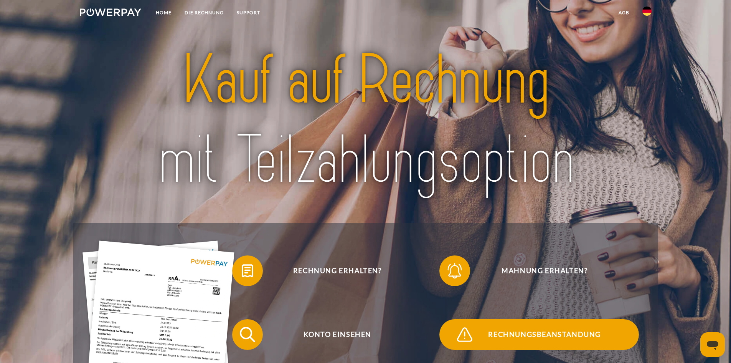 The height and width of the screenshot is (363, 731). I want to click on span: Konto einsehen, so click(337, 334).